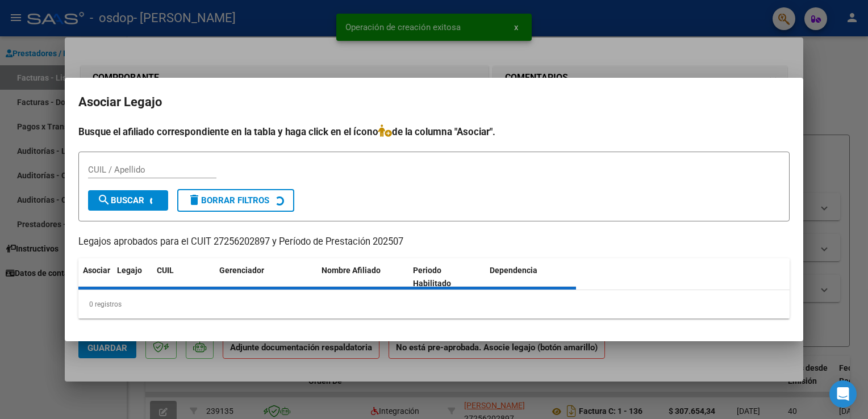 This screenshot has width=868, height=419. Describe the element at coordinates (362, 277) in the screenshot. I see `datatable-header-cell: Nombre Afiliado` at that location.